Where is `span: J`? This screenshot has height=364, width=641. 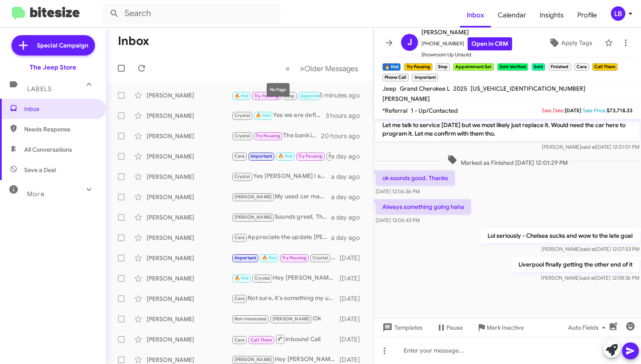
span: J is located at coordinates (410, 42).